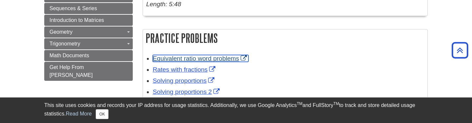  What do you see at coordinates (102, 114) in the screenshot?
I see `button: Close` at bounding box center [102, 114].